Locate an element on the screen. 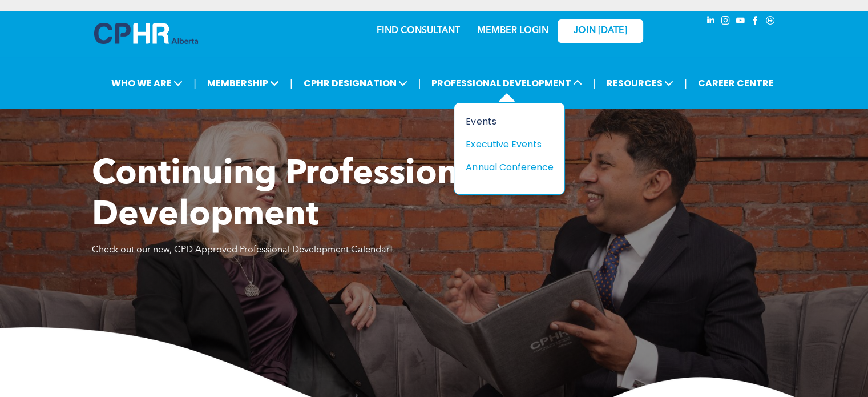 This screenshot has width=868, height=397. a: Annual Conference is located at coordinates (509, 167).